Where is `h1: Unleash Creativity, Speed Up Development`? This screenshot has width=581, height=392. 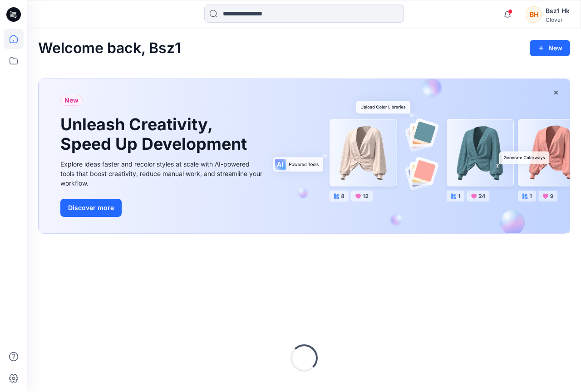
h1: Unleash Creativity, Speed Up Development is located at coordinates (156, 134).